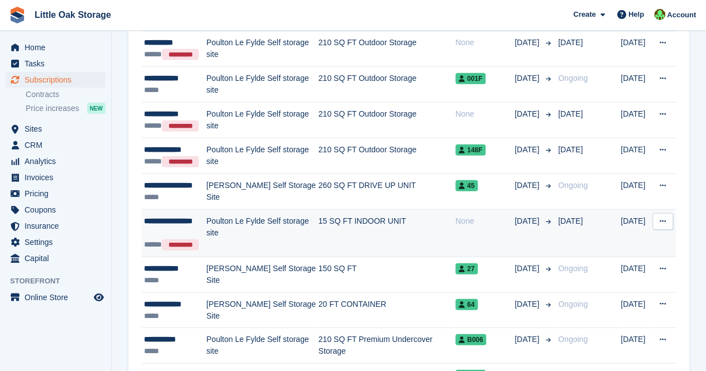 The height and width of the screenshot is (371, 706). I want to click on span: Account, so click(681, 15).